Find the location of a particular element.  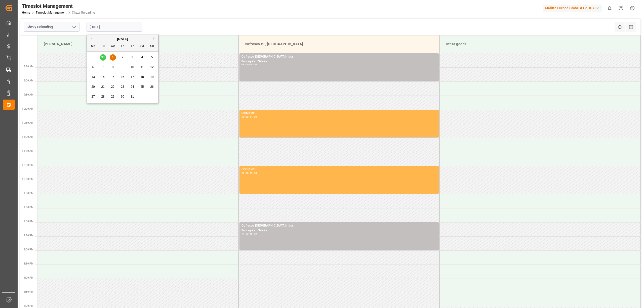

span: 3:00 PM is located at coordinates (28, 249).